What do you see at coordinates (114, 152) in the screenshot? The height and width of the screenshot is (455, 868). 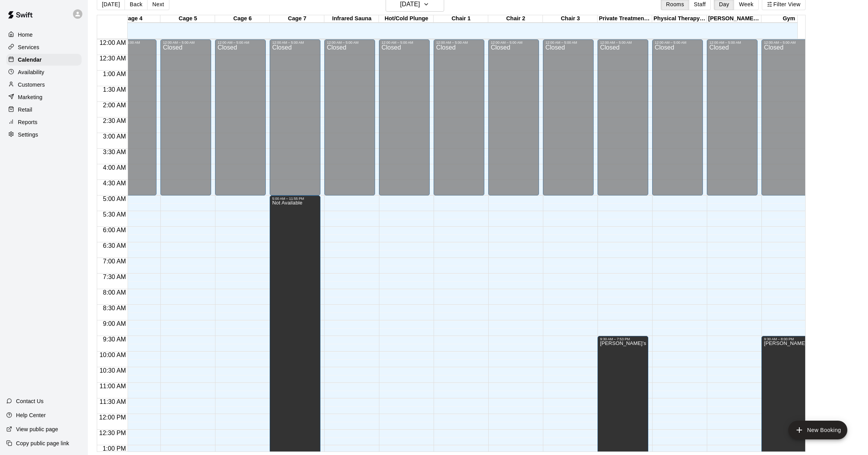 I see `span: 3:30 AM` at bounding box center [114, 152].